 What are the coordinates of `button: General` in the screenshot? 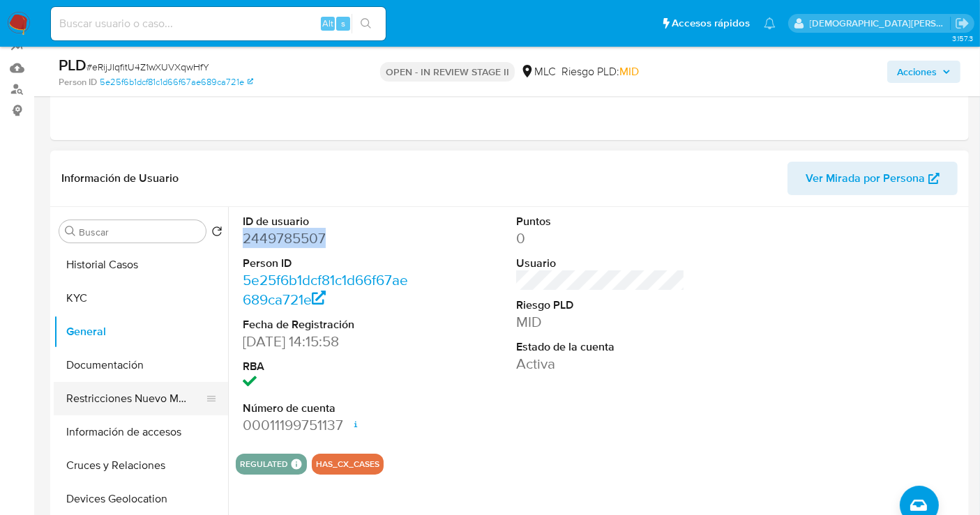 It's located at (141, 332).